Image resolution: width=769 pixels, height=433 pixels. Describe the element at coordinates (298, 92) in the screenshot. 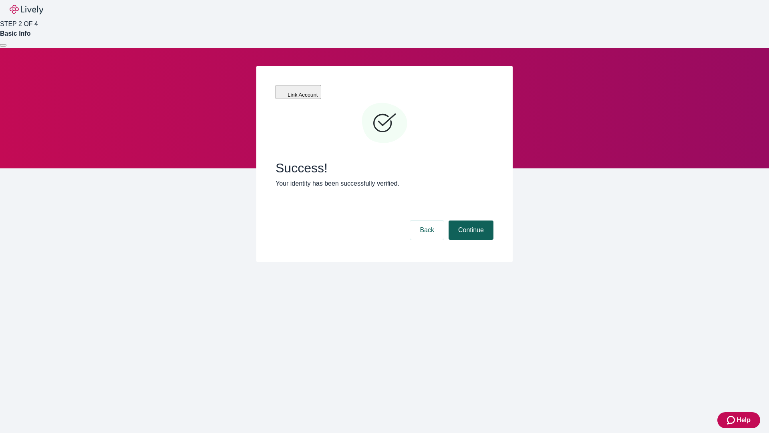

I see `button: Link Account` at that location.